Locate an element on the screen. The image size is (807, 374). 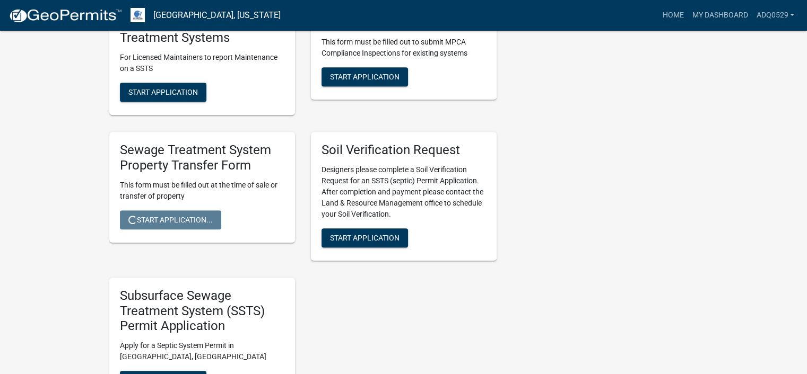
a: My Dashboard is located at coordinates (719, 15).